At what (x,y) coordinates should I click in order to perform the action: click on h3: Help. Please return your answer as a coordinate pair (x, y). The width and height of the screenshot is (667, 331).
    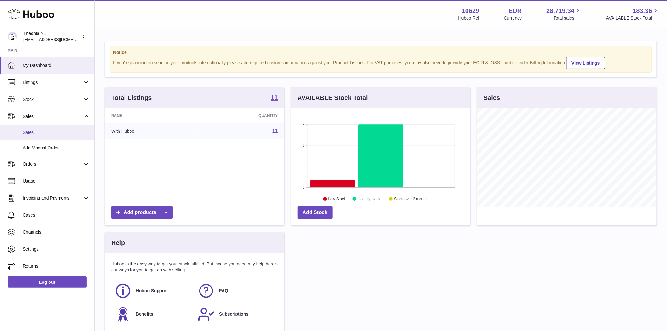
    Looking at the image, I should click on (118, 243).